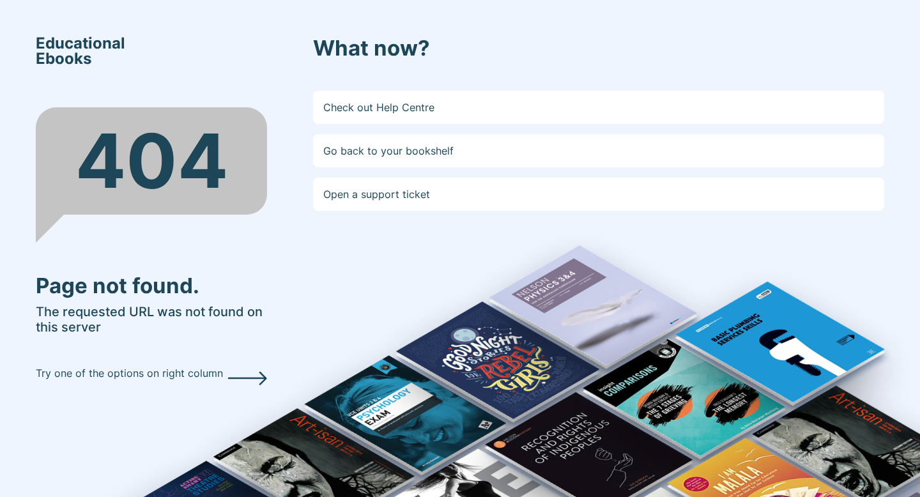 Image resolution: width=920 pixels, height=497 pixels. Describe the element at coordinates (151, 161) in the screenshot. I see `div: 404` at that location.